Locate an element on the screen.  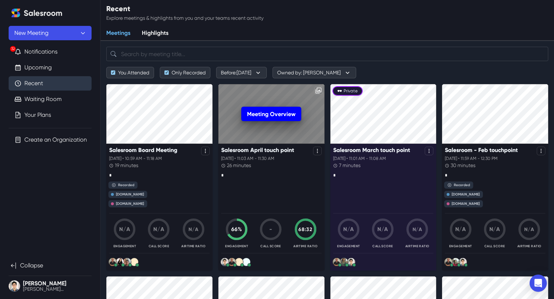
a: Your Plans is located at coordinates (38, 115).